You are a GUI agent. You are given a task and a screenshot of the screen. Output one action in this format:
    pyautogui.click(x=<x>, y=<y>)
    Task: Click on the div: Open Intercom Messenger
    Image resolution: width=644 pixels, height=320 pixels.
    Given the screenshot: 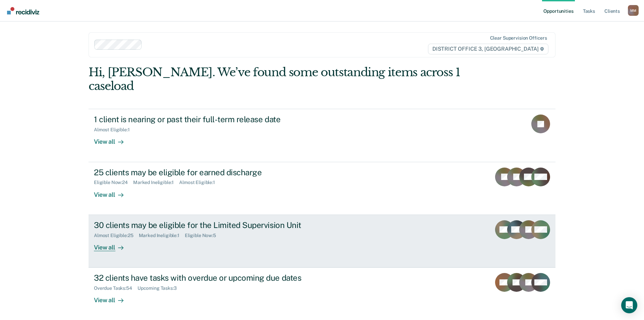 What is the action you would take?
    pyautogui.click(x=630, y=305)
    